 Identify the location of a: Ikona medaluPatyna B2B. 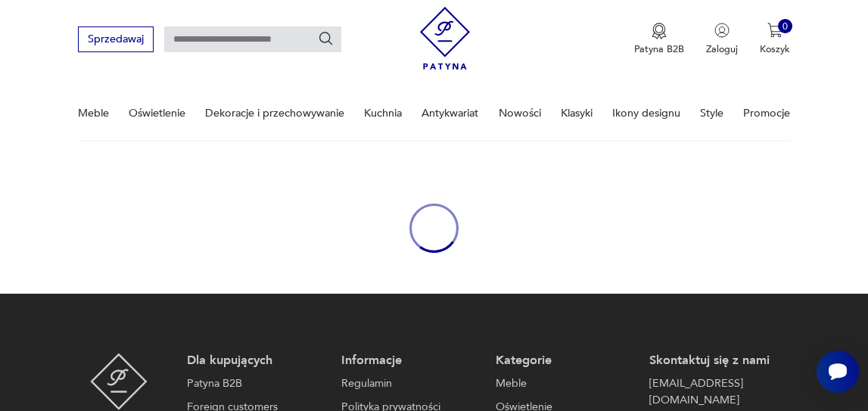
(659, 39).